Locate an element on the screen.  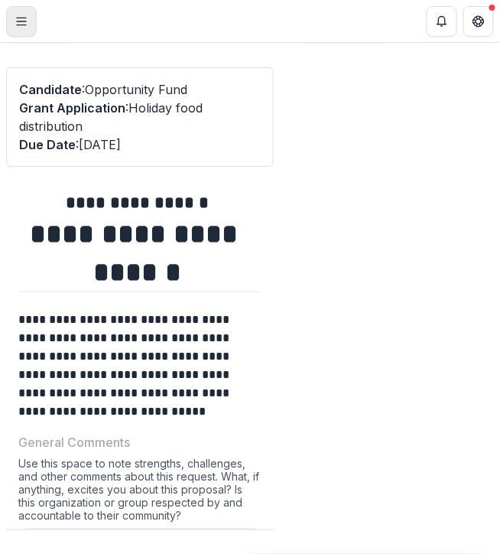
span: Due Date is located at coordinates (47, 145).